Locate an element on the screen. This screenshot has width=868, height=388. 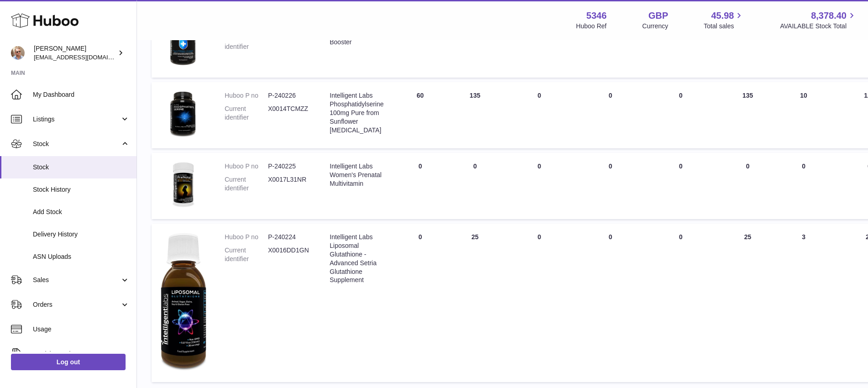
span: My Dashboard is located at coordinates (81, 94).